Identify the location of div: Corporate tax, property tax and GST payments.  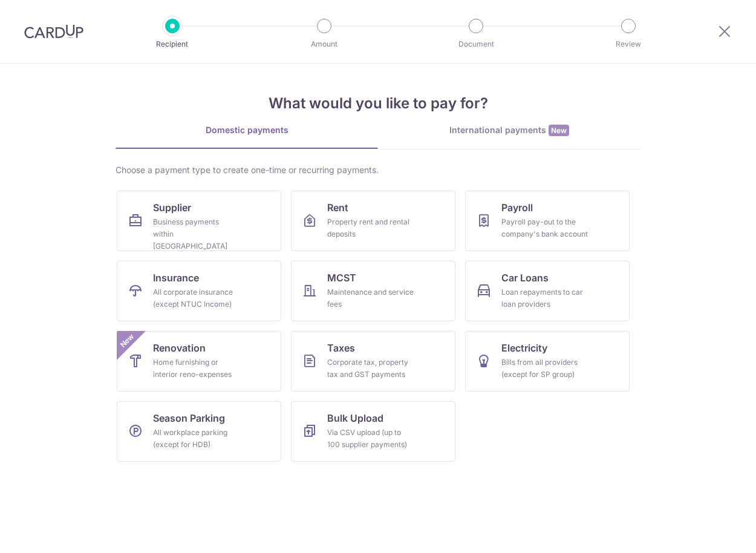
(371, 368).